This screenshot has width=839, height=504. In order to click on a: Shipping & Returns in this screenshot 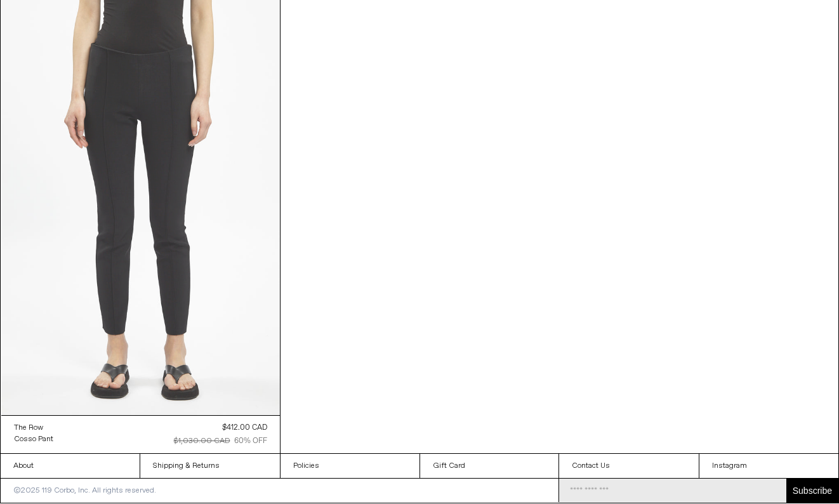, I will do `click(210, 466)`.